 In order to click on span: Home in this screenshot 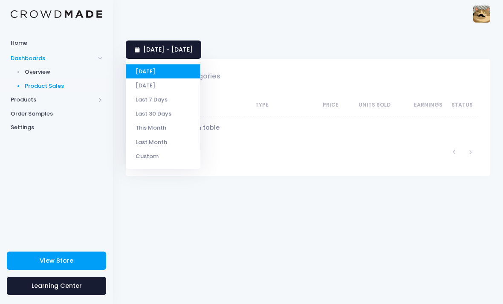, I will do `click(56, 43)`.